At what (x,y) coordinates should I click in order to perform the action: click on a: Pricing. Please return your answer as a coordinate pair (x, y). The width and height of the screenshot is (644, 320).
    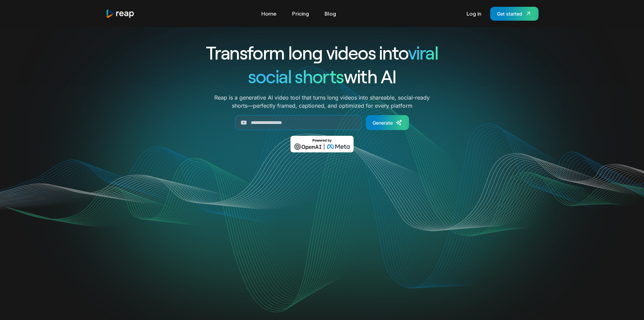
    Looking at the image, I should click on (300, 13).